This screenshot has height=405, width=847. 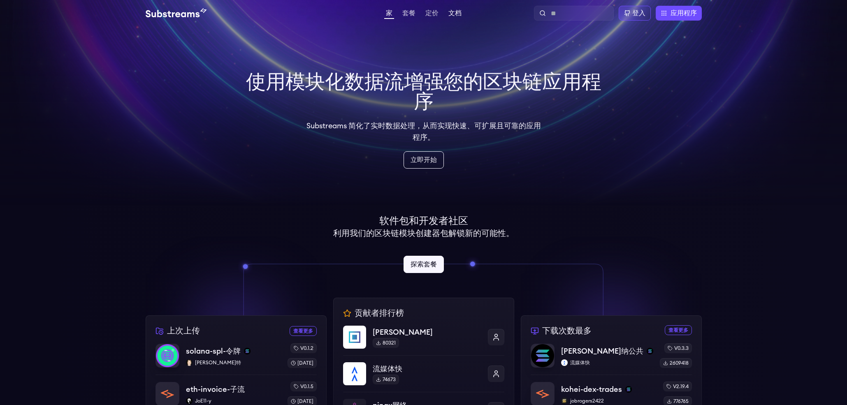 What do you see at coordinates (424, 132) in the screenshot?
I see `font: Substreams 简化了实时数据处理，从而实现快速、可扩展且可靠的应用程序。` at bounding box center [424, 132].